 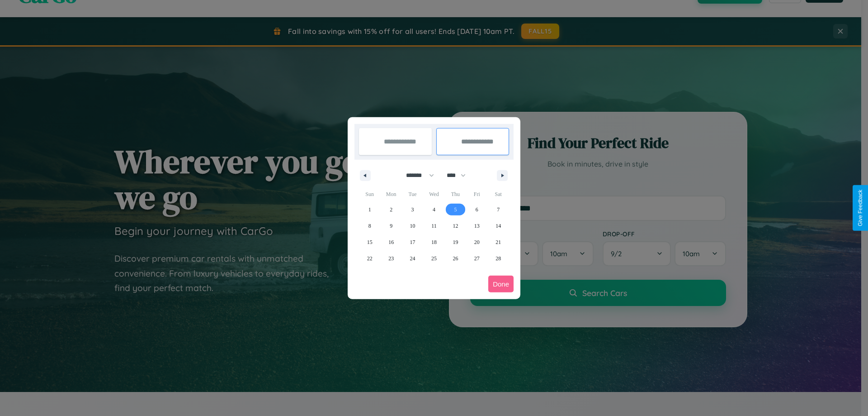 I want to click on button: 23, so click(x=391, y=258).